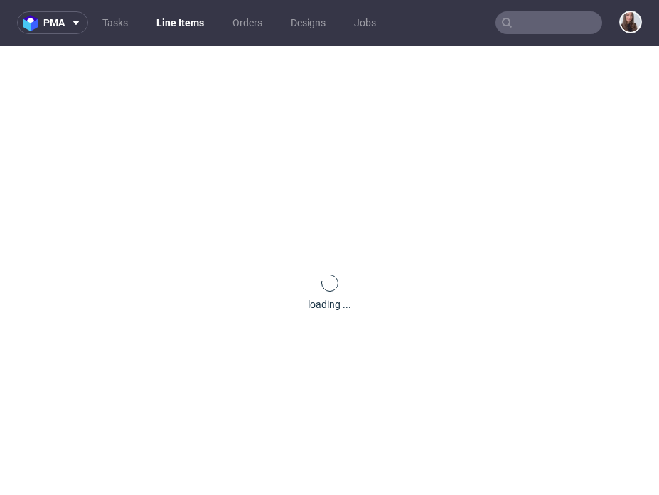 The width and height of the screenshot is (659, 495). I want to click on a: Line Items, so click(180, 23).